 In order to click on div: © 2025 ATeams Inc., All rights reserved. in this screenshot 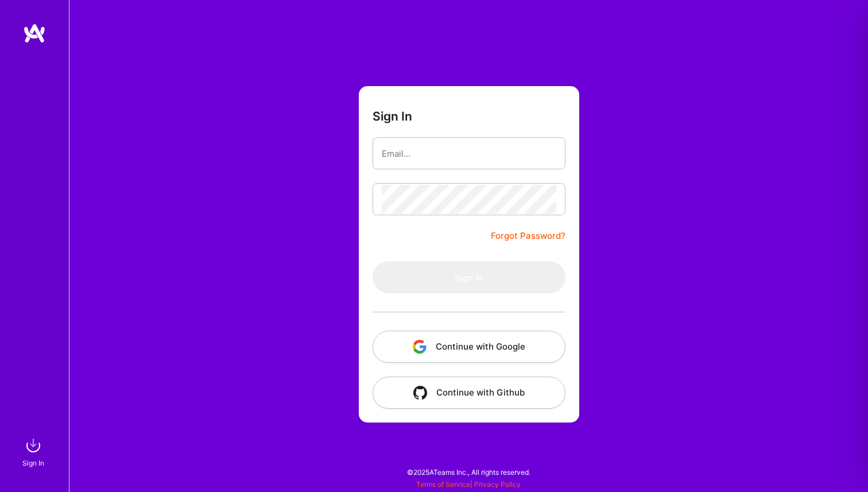, I will do `click(468, 472)`.